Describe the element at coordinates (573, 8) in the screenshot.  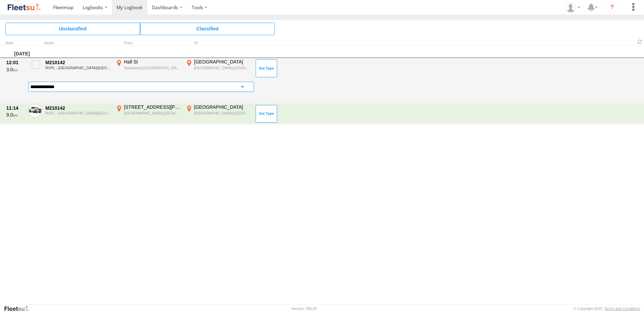
I see `div: Anthony Winton` at that location.